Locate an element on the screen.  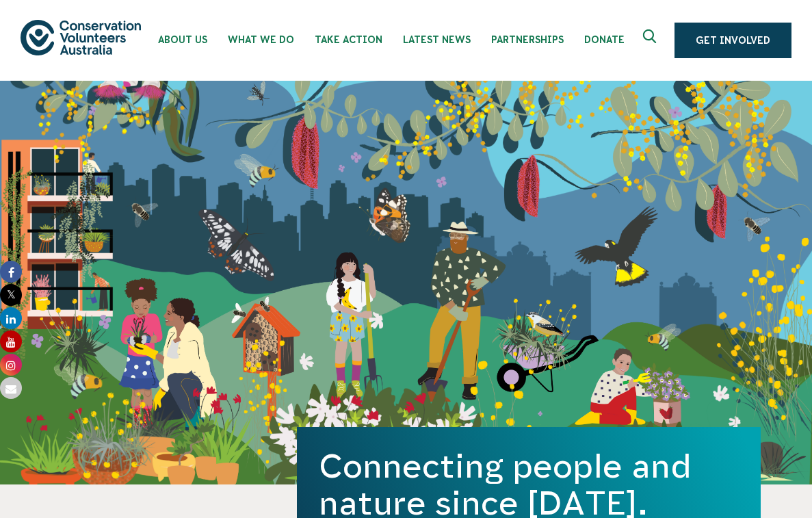
span: Latest News is located at coordinates (436, 40).